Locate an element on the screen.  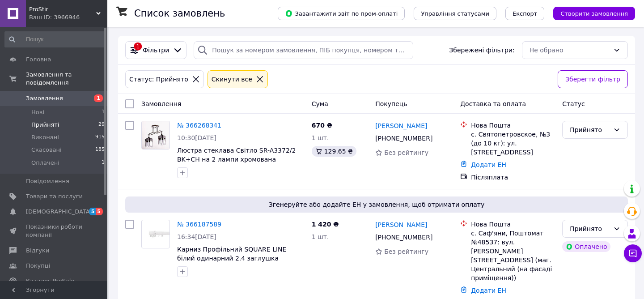
span: Виконані is located at coordinates (45, 137).